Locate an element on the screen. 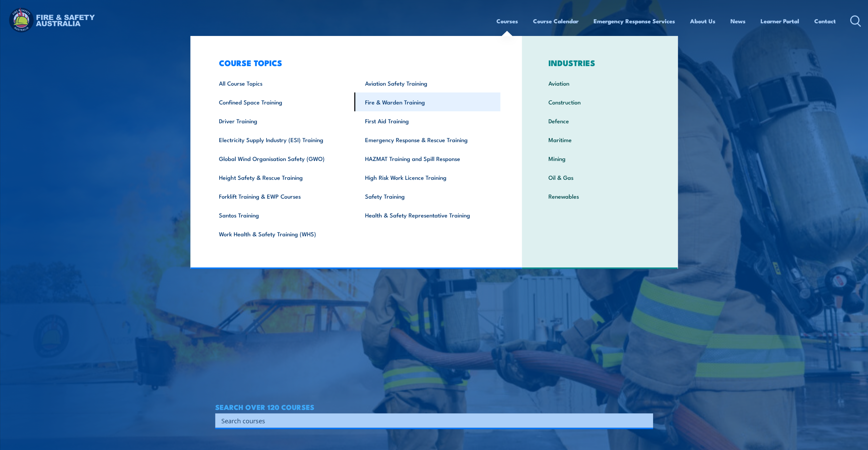  a: Confined Space Training is located at coordinates (281, 101).